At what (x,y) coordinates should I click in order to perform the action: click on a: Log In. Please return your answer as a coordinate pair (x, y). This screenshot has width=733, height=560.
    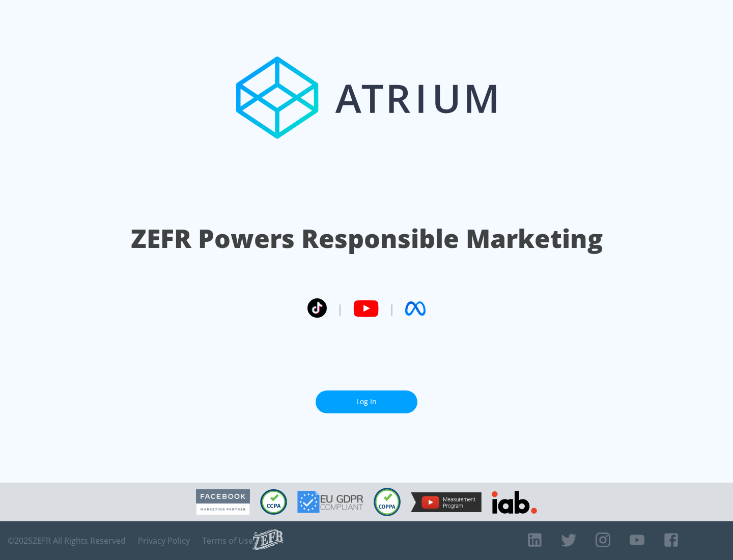
    Looking at the image, I should click on (366, 401).